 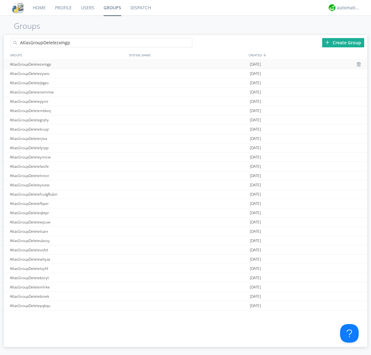 I want to click on div: AtlasGroupDeleteynncw, so click(x=68, y=157).